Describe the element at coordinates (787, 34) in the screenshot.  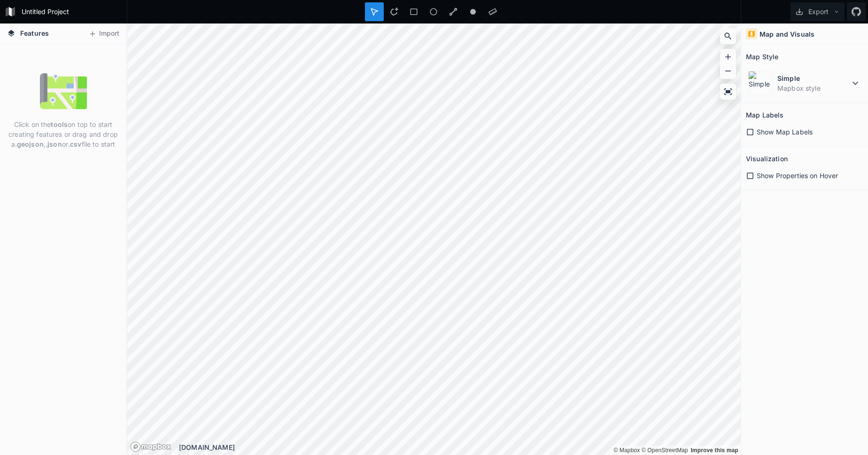
I see `h4: Map and Visuals` at that location.